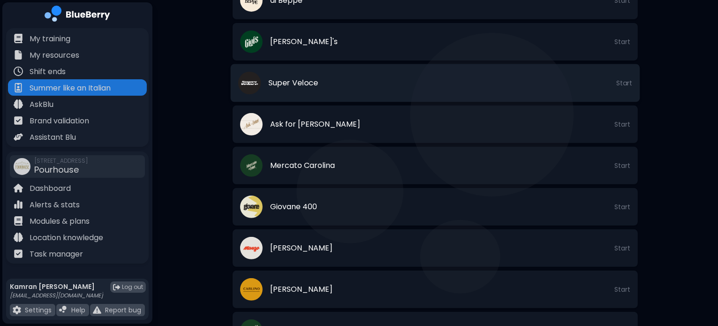 The width and height of the screenshot is (718, 326). What do you see at coordinates (293, 83) in the screenshot?
I see `span: Super Veloce` at bounding box center [293, 83].